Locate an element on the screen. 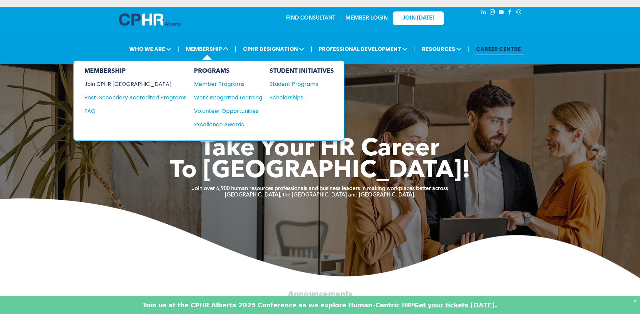  a: Volunteer Opportunities is located at coordinates (228, 111).